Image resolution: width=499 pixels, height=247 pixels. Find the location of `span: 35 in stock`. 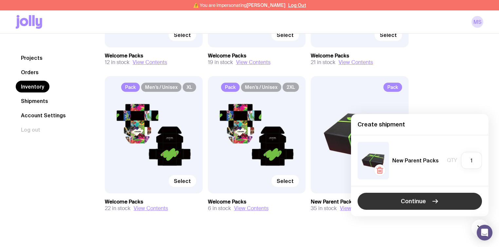

span: 35 in stock is located at coordinates (323, 209).